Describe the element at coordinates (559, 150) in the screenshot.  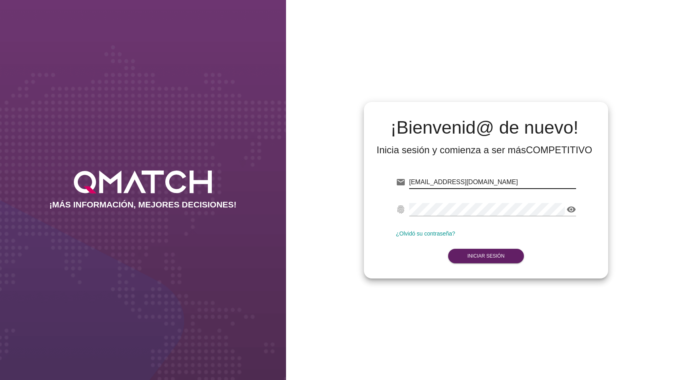
I see `strong: COMPETITIVO` at that location.